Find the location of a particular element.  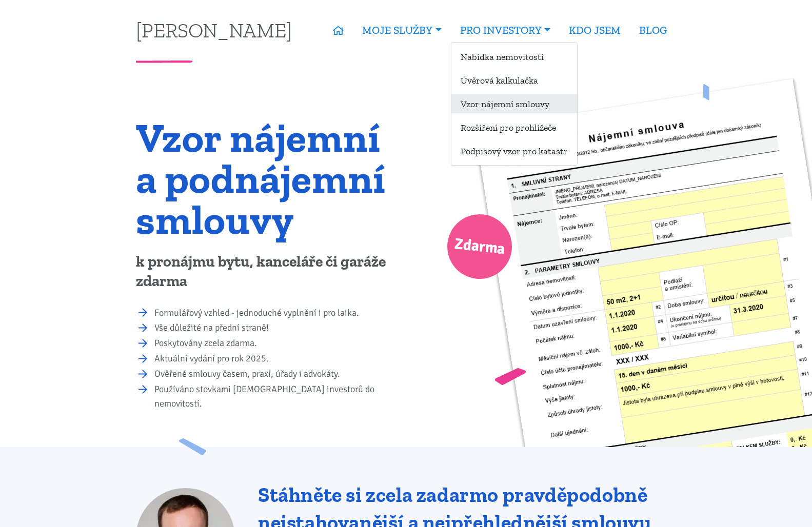

h1: Vzor nájemní a podnájemní smlouvy is located at coordinates (267, 178).